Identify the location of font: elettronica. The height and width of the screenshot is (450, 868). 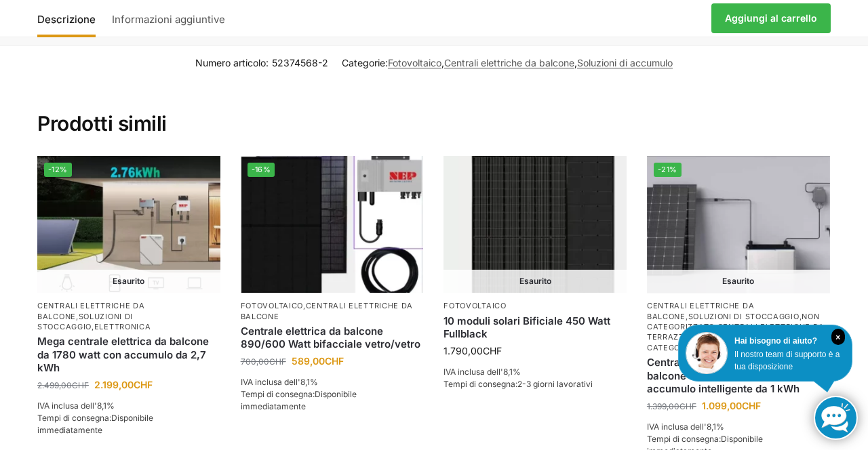
(123, 327).